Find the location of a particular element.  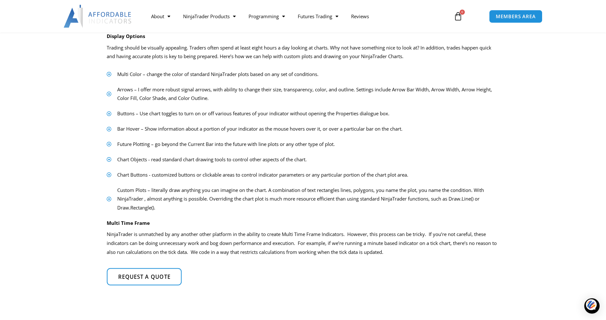

nav: Menu is located at coordinates (296, 16).